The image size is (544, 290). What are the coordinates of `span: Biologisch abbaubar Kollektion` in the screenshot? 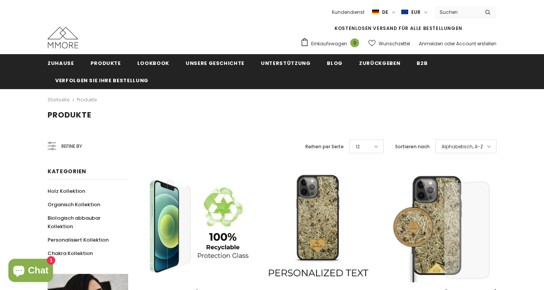 It's located at (74, 222).